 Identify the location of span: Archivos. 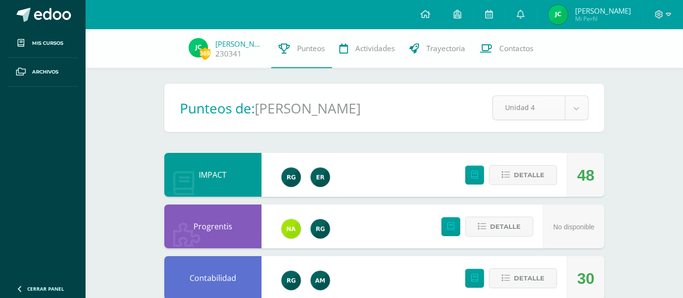
(45, 72).